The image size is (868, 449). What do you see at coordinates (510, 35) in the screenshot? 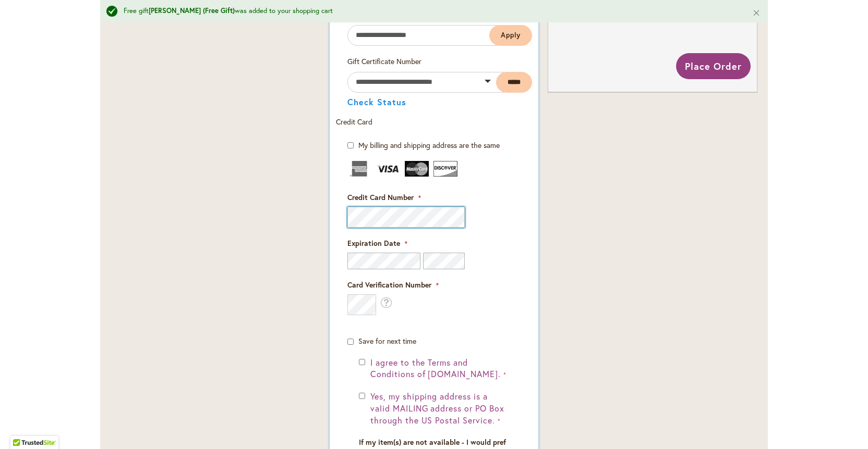
I see `span: Apply` at bounding box center [510, 35].